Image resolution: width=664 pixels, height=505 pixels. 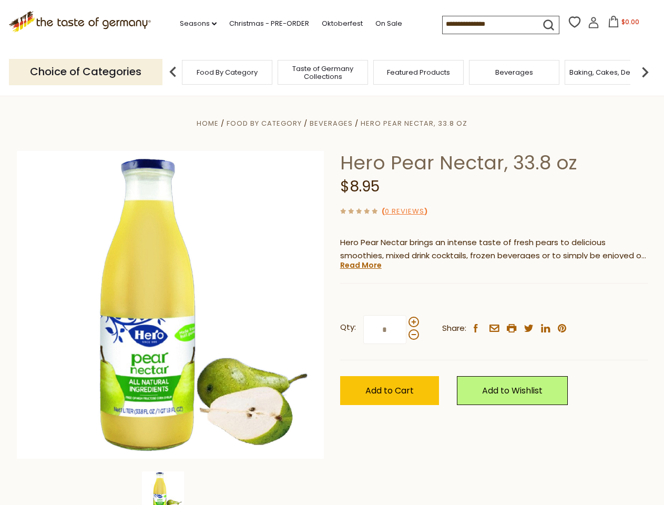 What do you see at coordinates (454, 328) in the screenshot?
I see `span: Share:` at bounding box center [454, 328].